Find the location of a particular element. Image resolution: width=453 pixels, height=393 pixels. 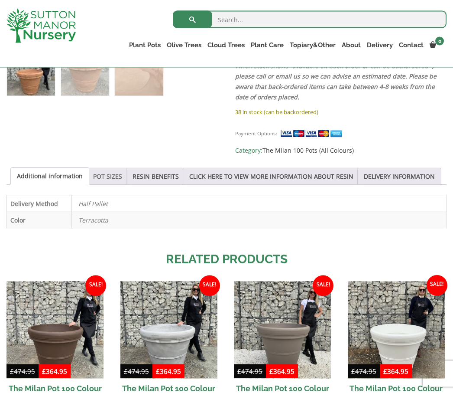

th: Color is located at coordinates (39, 220).